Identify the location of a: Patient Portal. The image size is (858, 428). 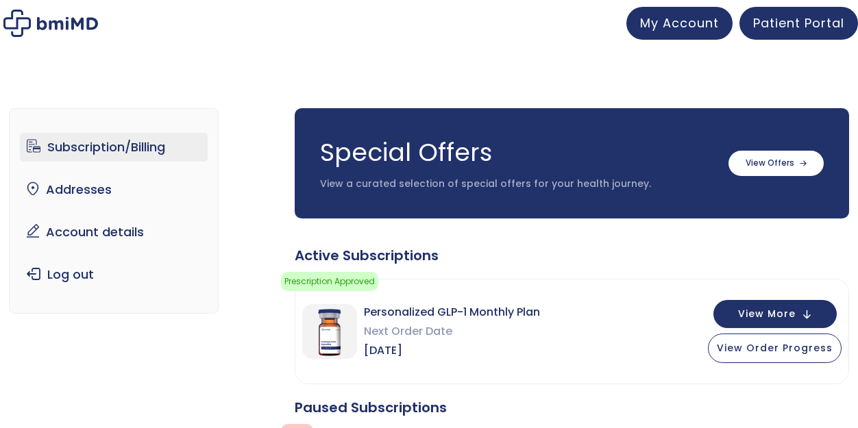
(798, 23).